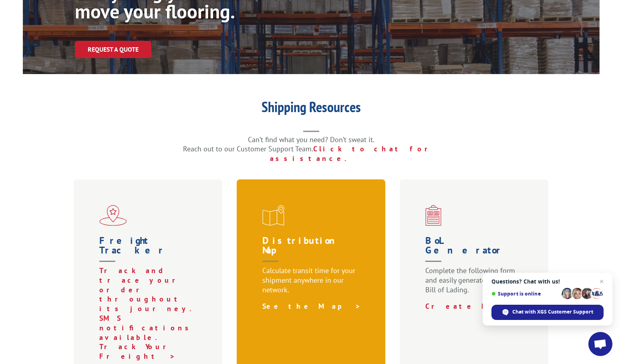 The width and height of the screenshot is (622, 364). Describe the element at coordinates (311, 149) in the screenshot. I see `p: Can’t find what you need? Don’t sweat it. Reach out to our Customer Support Team.` at that location.